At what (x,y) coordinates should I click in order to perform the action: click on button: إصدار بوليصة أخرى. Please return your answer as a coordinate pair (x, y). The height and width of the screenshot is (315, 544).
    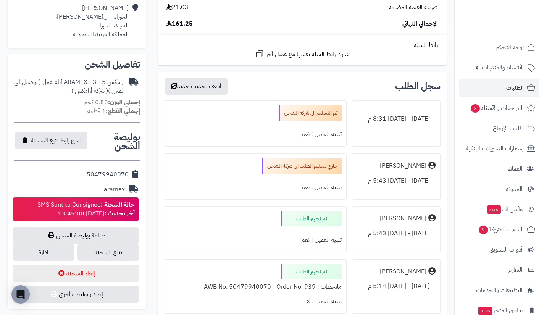
    Looking at the image, I should click on (76, 295).